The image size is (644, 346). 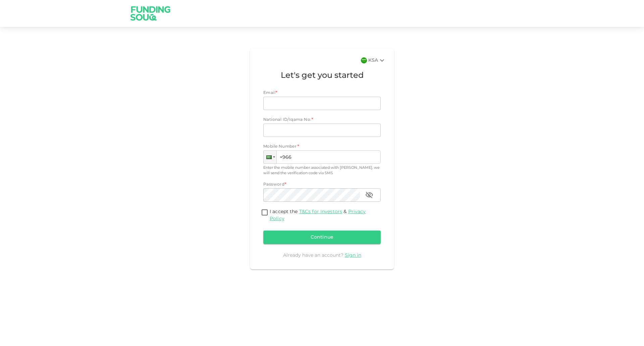 I want to click on button: Continue, so click(x=322, y=237).